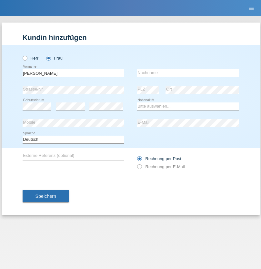 The image size is (261, 269). Describe the element at coordinates (251, 8) in the screenshot. I see `a: menu` at that location.